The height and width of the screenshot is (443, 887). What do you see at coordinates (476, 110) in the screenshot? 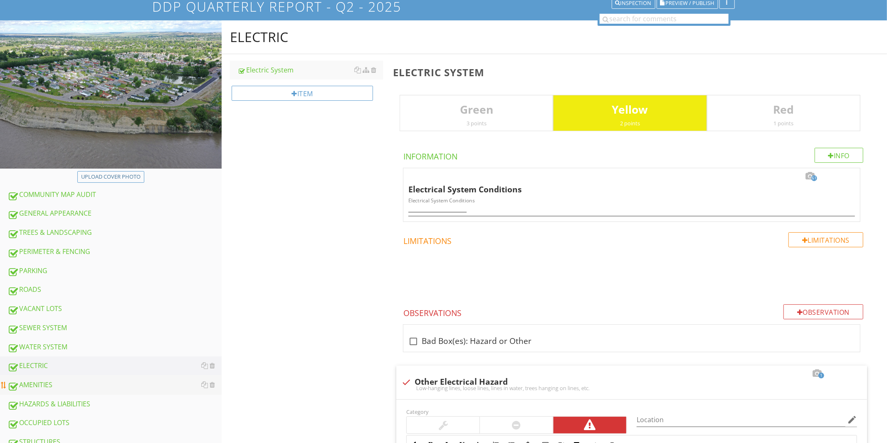
I see `p: Green` at bounding box center [476, 110].